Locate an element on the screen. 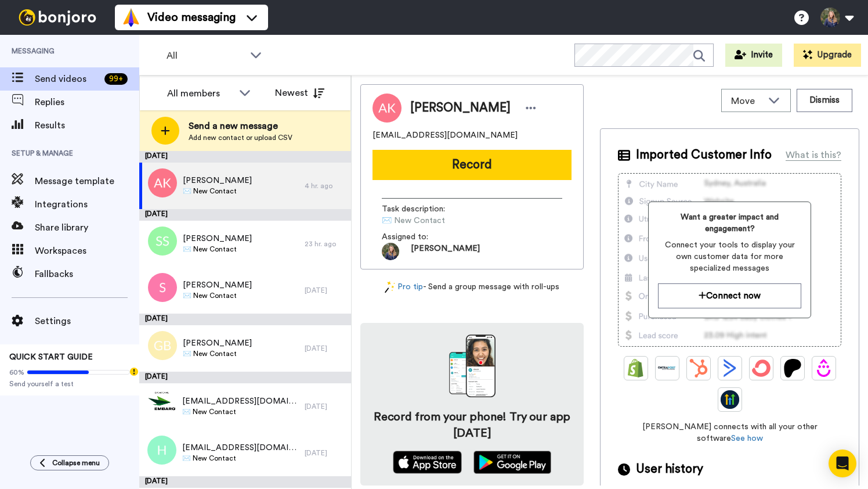 The image size is (868, 489). a: Pro tip is located at coordinates (404, 287).